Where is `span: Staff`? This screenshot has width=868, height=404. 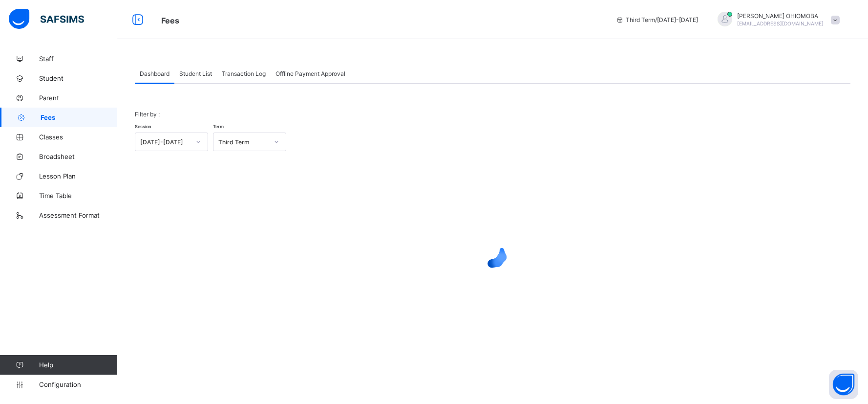 span: Staff is located at coordinates (78, 58).